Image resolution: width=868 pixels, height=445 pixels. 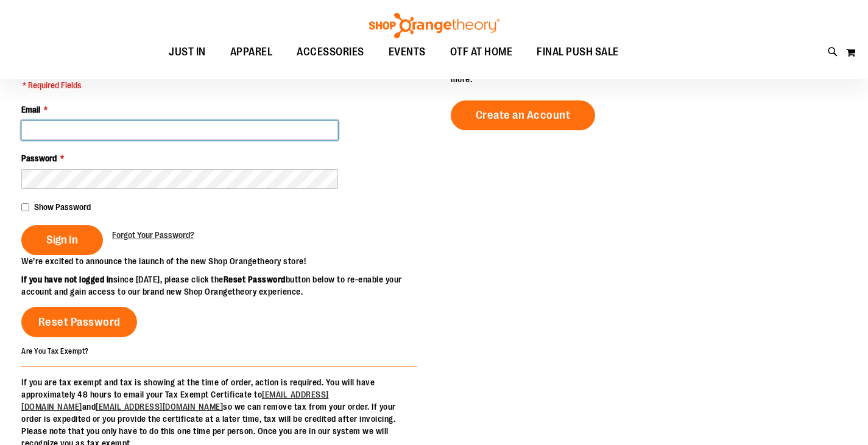 I want to click on a: Reset Password, so click(x=79, y=322).